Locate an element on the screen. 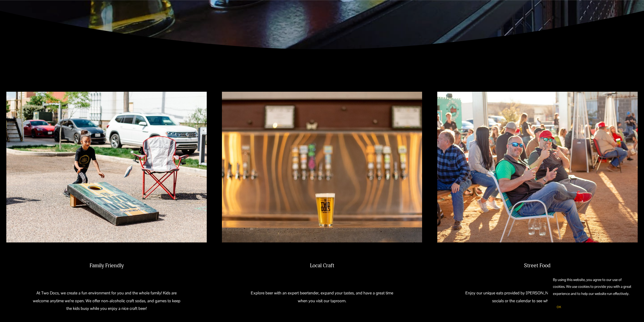 The height and width of the screenshot is (322, 644). section: Cookie banner is located at coordinates (593, 294).